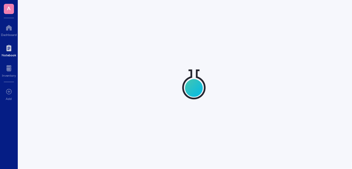 This screenshot has width=352, height=169. Describe the element at coordinates (9, 35) in the screenshot. I see `div: Dashboard` at that location.